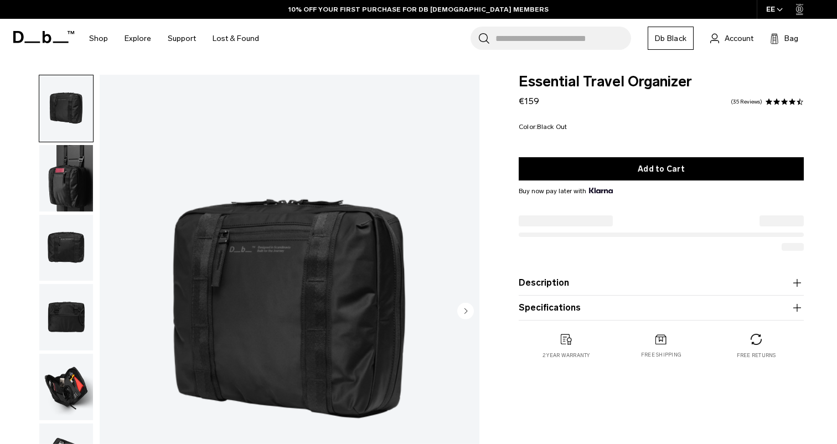  Describe the element at coordinates (732, 38) in the screenshot. I see `a: Account` at that location.